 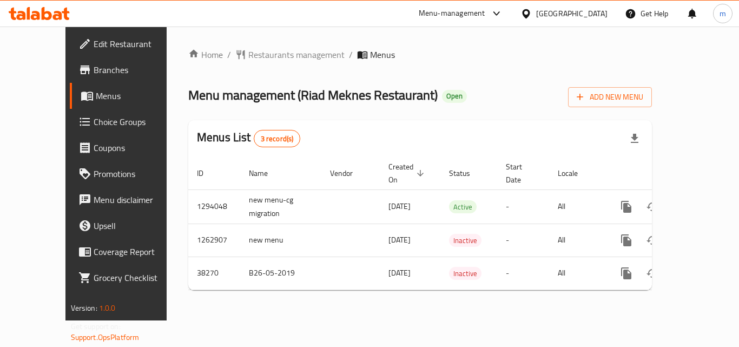 I want to click on table: enhanced table, so click(x=457, y=223).